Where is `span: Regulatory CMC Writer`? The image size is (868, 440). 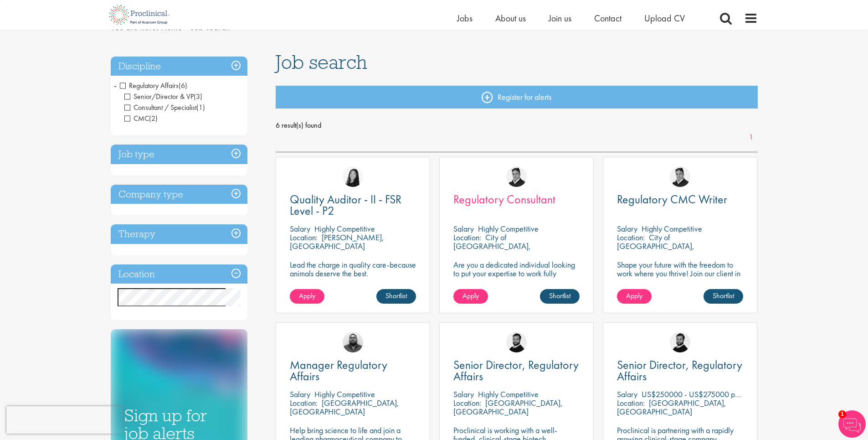 span: Regulatory CMC Writer is located at coordinates (672, 199).